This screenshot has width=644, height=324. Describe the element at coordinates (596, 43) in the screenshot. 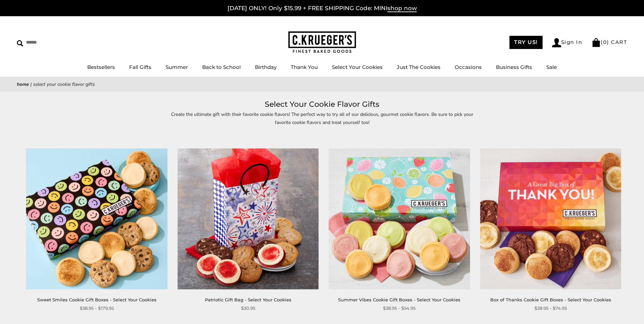

I see `img: Bag` at that location.